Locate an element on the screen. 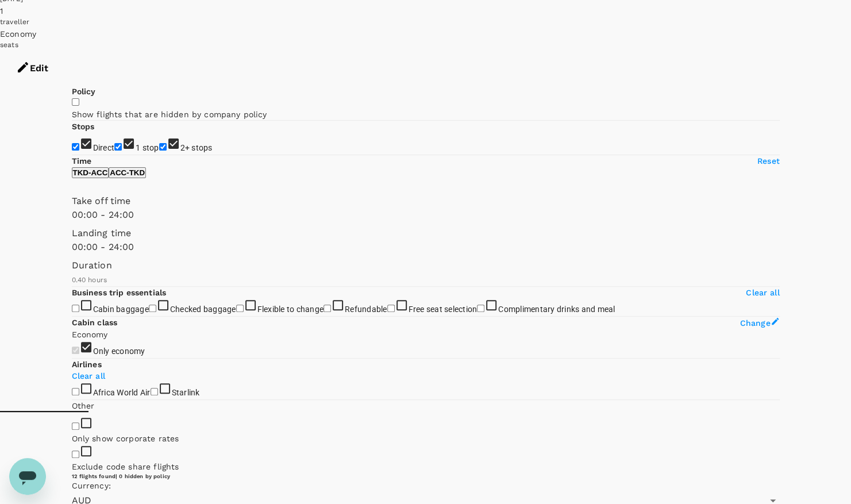 The height and width of the screenshot is (504, 851). input: 1 stop is located at coordinates (118, 147).